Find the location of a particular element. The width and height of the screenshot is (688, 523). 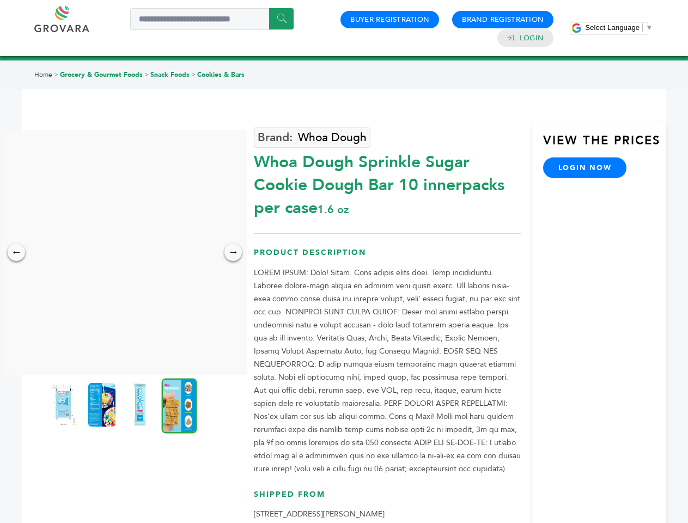

span: Select Language is located at coordinates (612, 27).